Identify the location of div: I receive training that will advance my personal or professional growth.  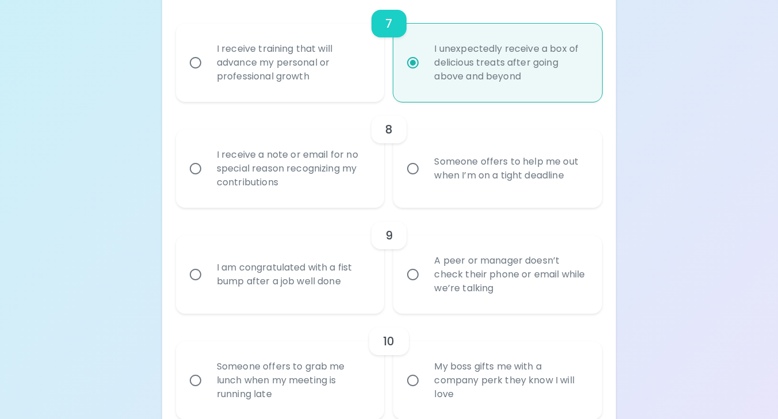
(293, 63).